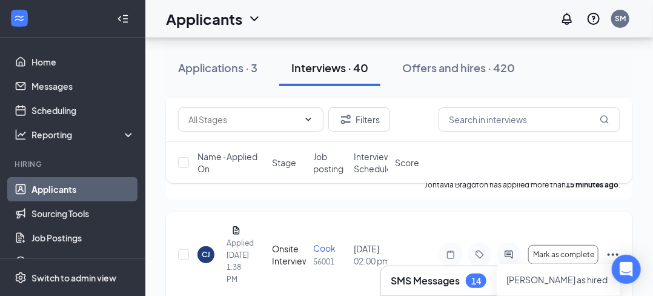 The height and width of the screenshot is (296, 653). What do you see at coordinates (359, 119) in the screenshot?
I see `button: Filter Filters` at bounding box center [359, 119].